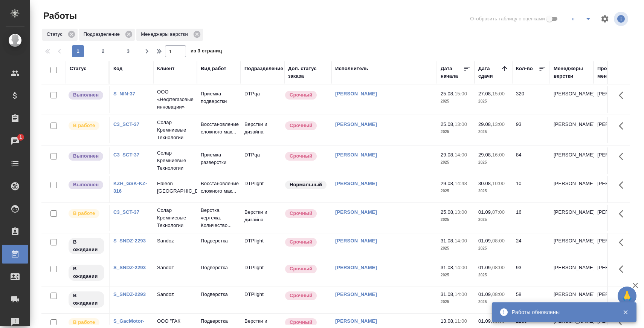 This screenshot has height=328, width=644. I want to click on button: Закрыть, so click(625, 312).